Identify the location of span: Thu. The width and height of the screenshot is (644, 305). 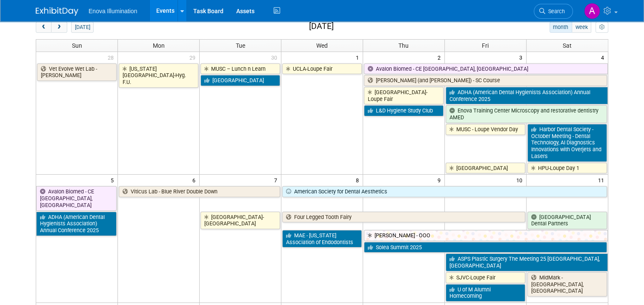
(404, 46).